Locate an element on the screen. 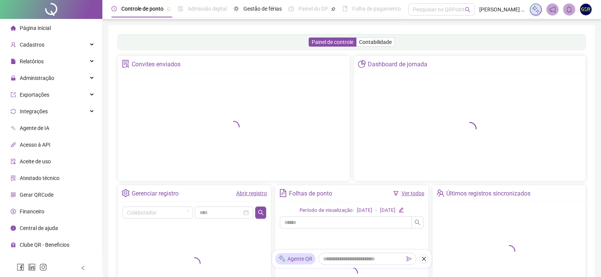 The width and height of the screenshot is (601, 277). span: send is located at coordinates (409, 259).